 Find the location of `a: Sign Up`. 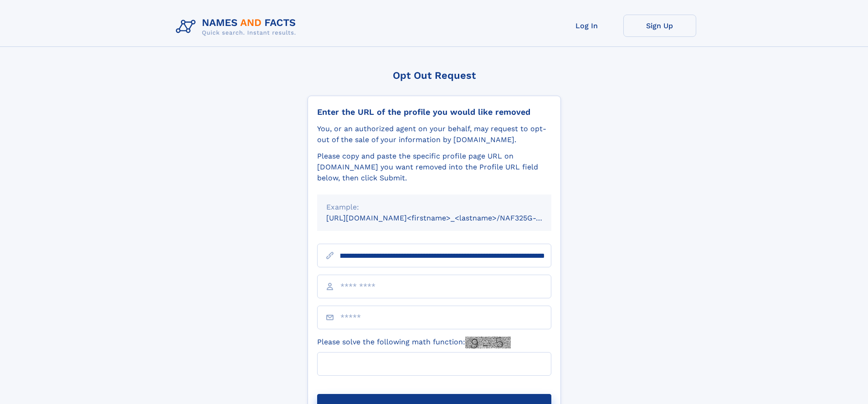

a: Sign Up is located at coordinates (660, 26).